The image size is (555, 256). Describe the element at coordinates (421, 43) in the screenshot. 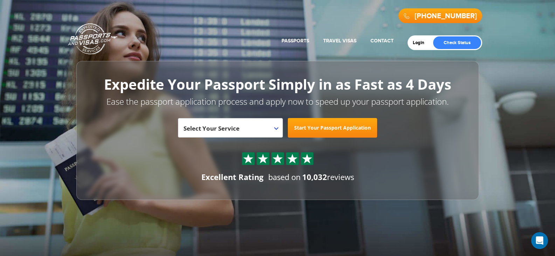

I see `a: Login` at that location.